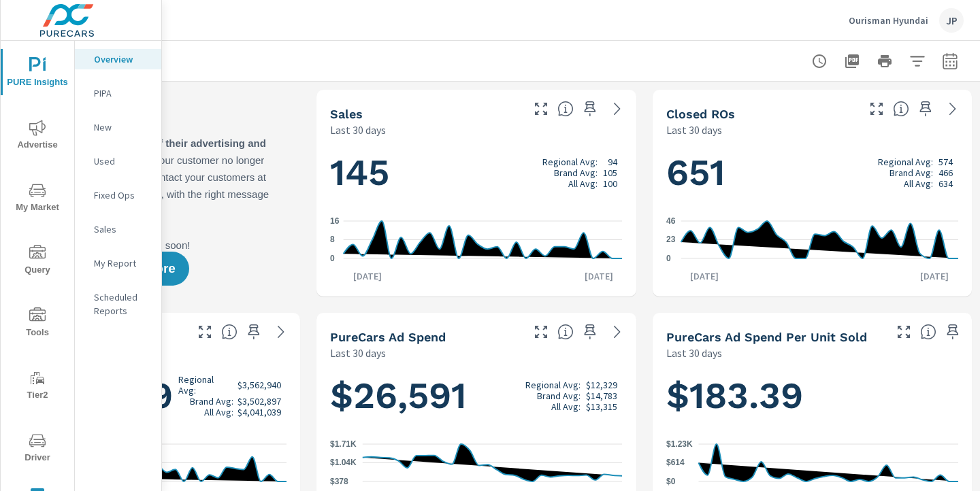 The image size is (980, 491). I want to click on p: PIPA, so click(122, 93).